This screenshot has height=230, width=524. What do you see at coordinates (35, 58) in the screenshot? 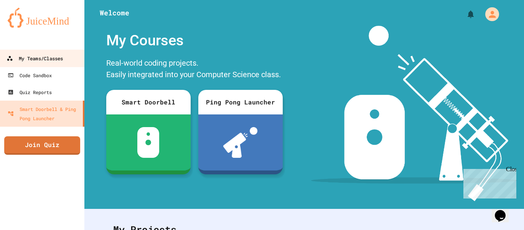
I see `div: My Teams/Classes` at bounding box center [35, 58].